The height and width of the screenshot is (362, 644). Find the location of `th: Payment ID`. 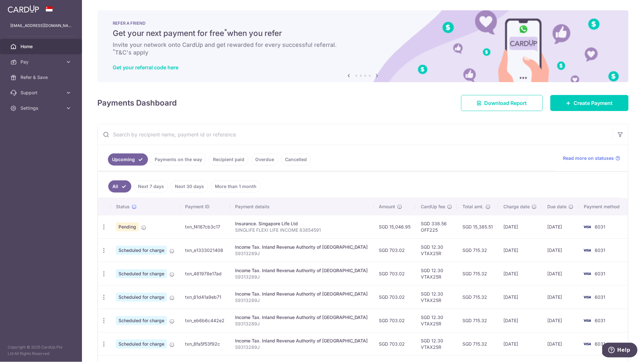

th: Payment ID is located at coordinates (205, 206).